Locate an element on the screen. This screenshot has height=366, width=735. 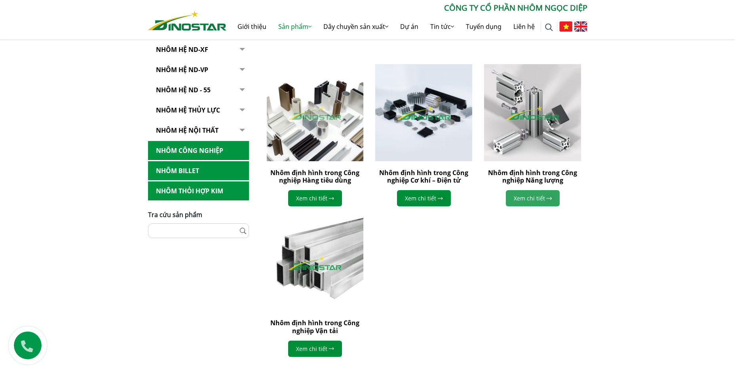
img: Nhôm định hình trong Công nghiệp Vận tải is located at coordinates (315, 262).